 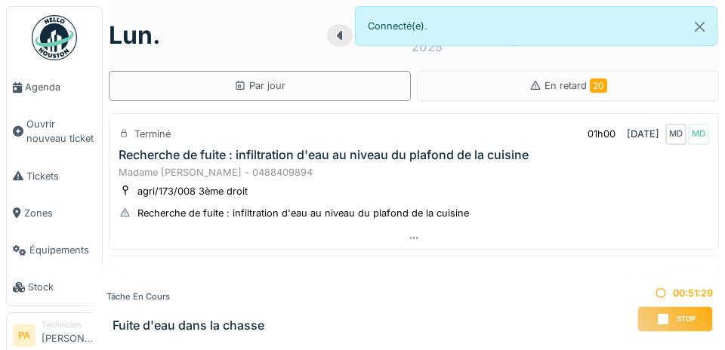 What do you see at coordinates (260, 85) in the screenshot?
I see `div: Par jour` at bounding box center [260, 85].